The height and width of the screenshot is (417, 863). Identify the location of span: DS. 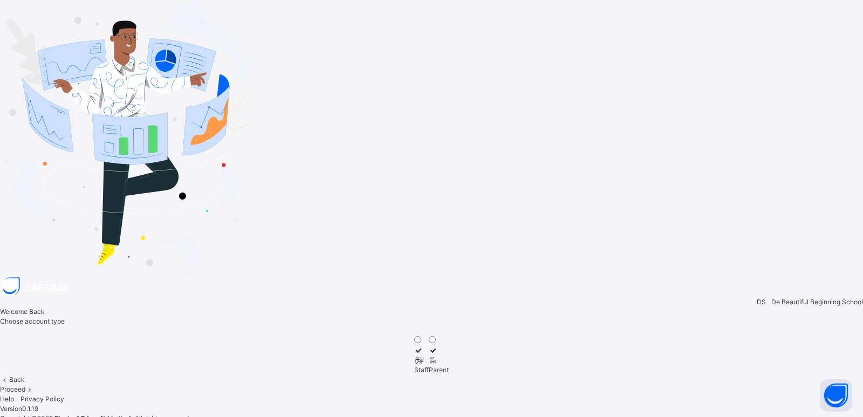
(761, 301).